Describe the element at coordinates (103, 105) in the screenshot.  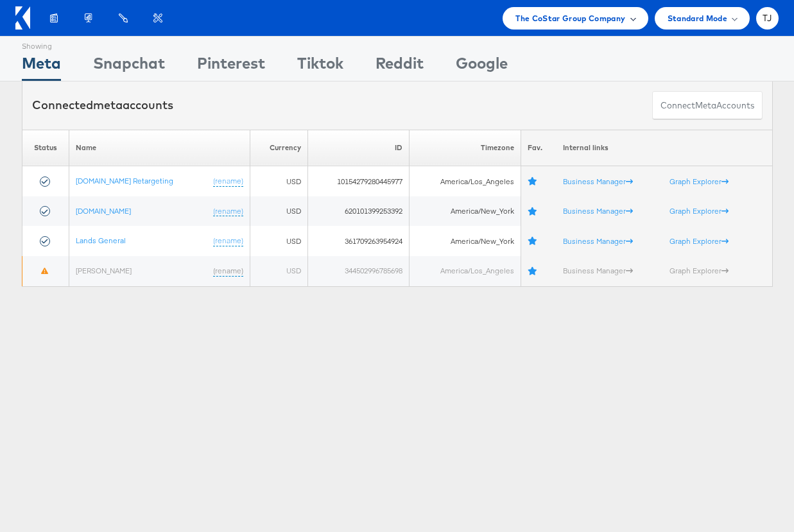
I see `div: Connected accounts` at that location.